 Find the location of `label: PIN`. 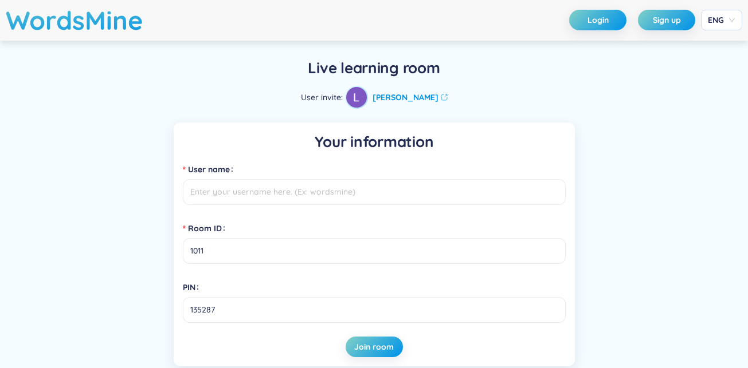

label: PIN is located at coordinates (193, 288).